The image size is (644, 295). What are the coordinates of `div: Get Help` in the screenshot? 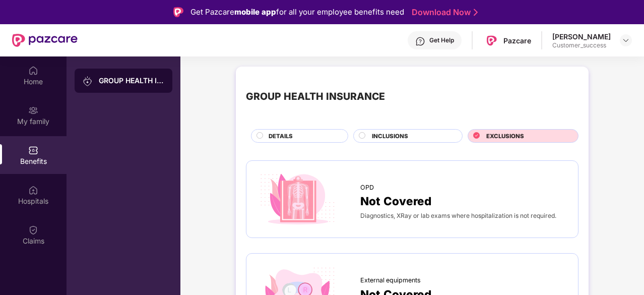 It's located at (442, 41).